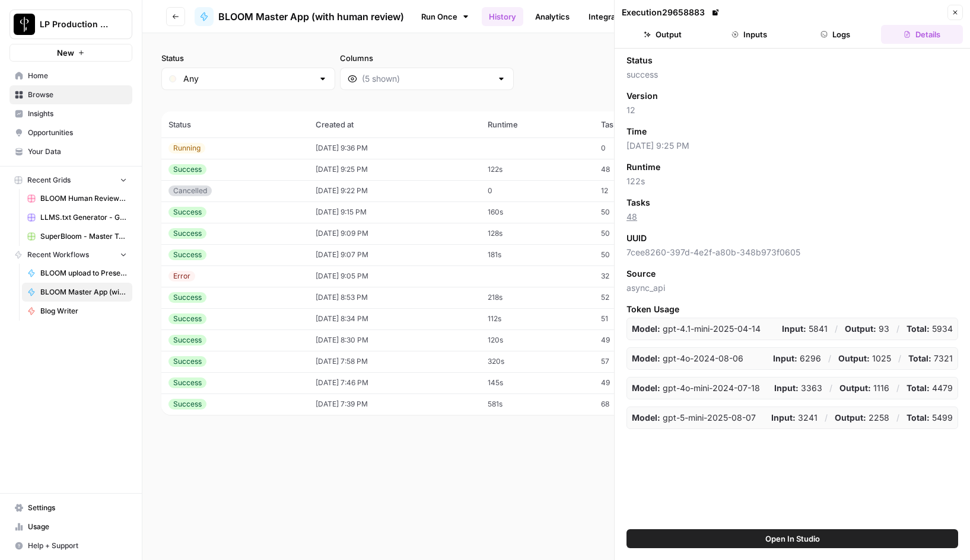  Describe the element at coordinates (70, 546) in the screenshot. I see `button: Help + Support` at that location.